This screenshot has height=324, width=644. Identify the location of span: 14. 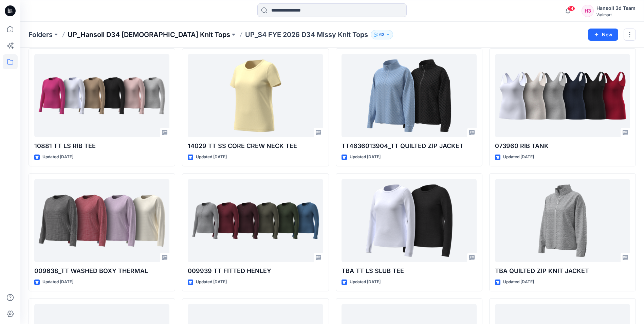
(571, 8).